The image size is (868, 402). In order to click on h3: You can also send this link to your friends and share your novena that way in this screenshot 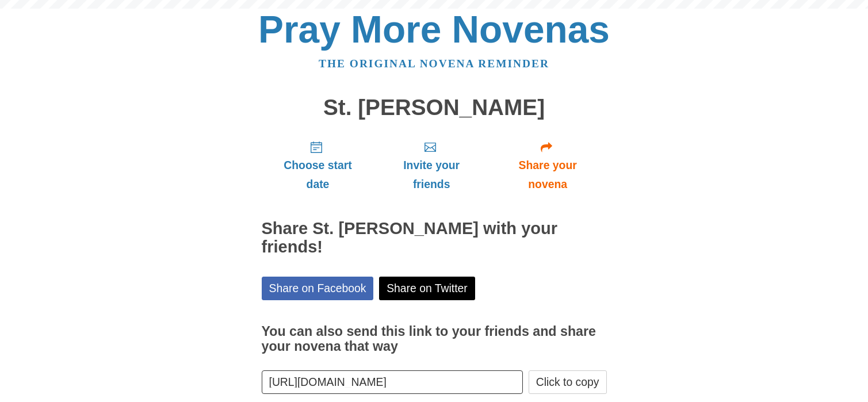, I will do `click(435, 339)`.